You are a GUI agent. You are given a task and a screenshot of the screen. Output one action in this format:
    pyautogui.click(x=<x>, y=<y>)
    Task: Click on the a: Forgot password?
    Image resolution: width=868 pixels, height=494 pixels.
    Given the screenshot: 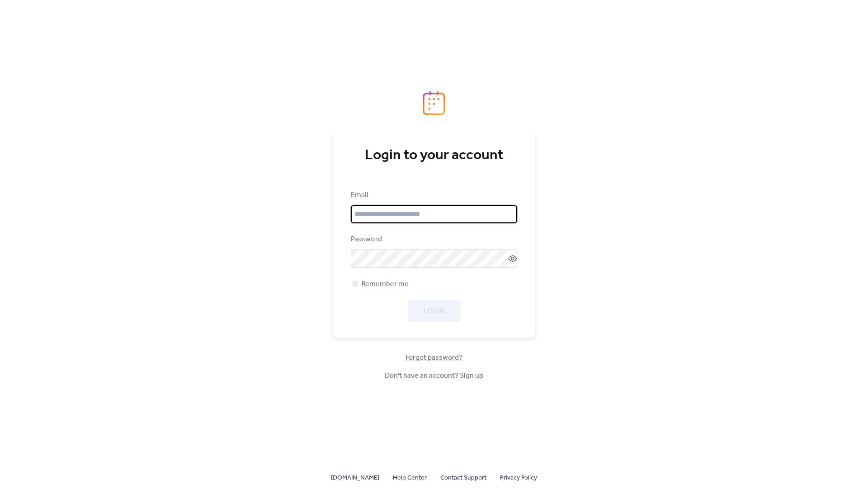 What is the action you would take?
    pyautogui.click(x=434, y=358)
    